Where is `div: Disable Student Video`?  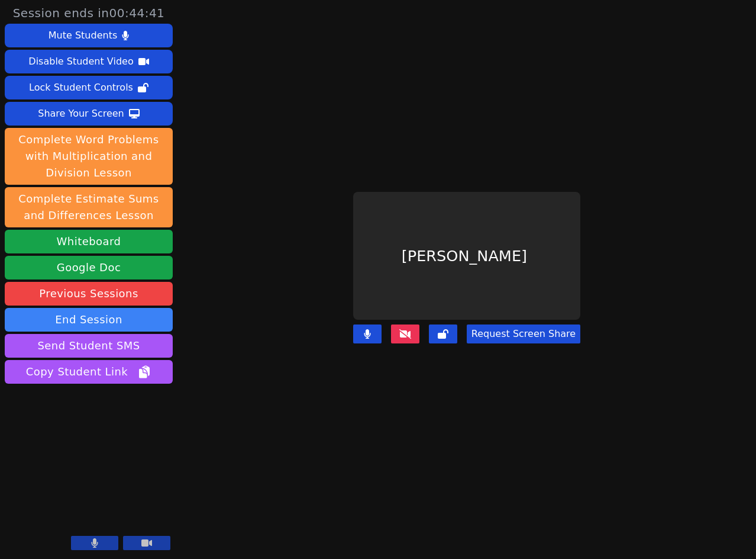 div: Disable Student Video is located at coordinates (80, 62).